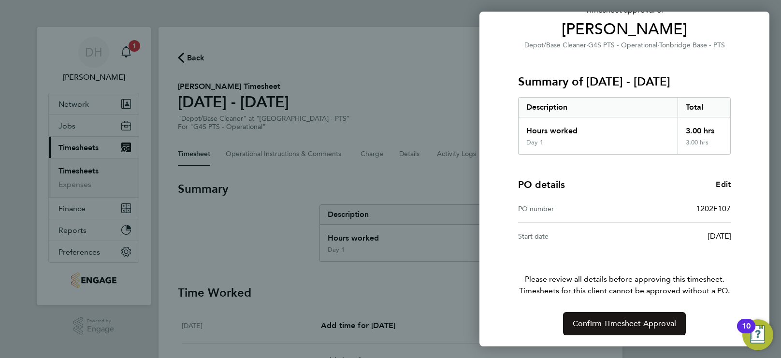  I want to click on span: Tonbridge Base - PTS, so click(692, 45).